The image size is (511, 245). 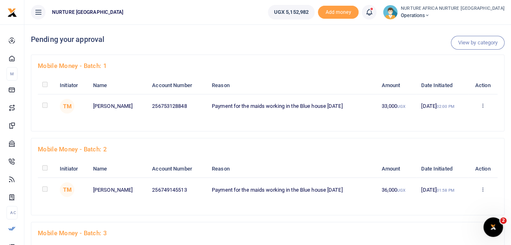 What do you see at coordinates (338, 12) in the screenshot?
I see `li: Toup your wallet` at bounding box center [338, 12].